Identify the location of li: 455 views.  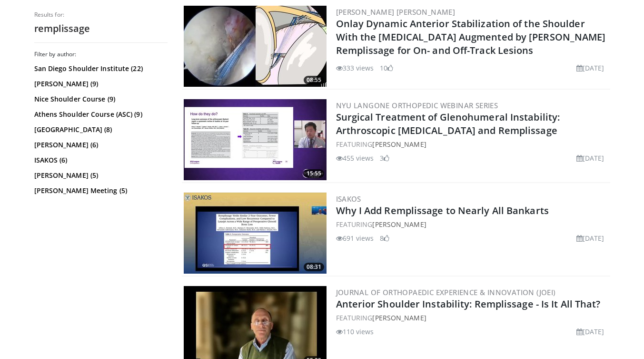
(355, 158).